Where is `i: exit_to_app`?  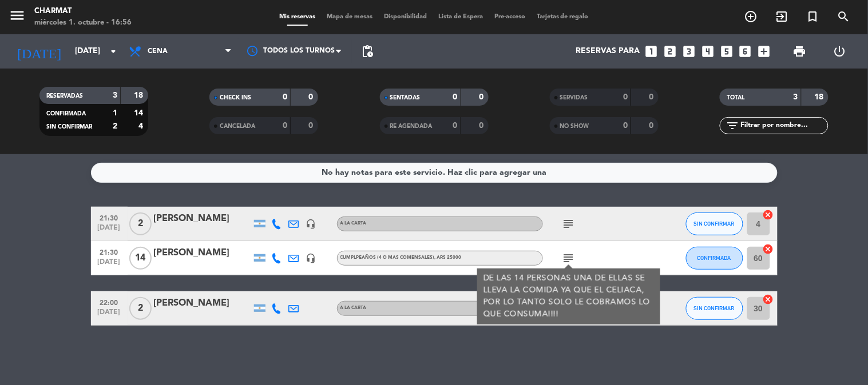
i: exit_to_app is located at coordinates (782, 16).